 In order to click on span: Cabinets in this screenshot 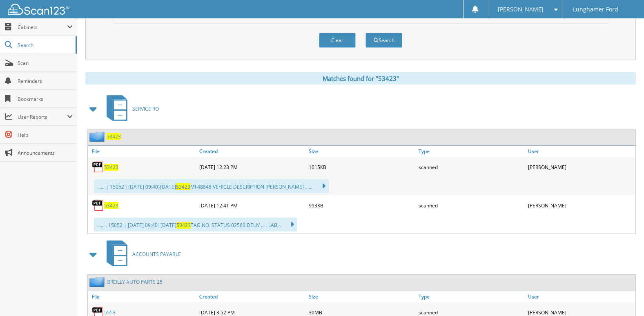, I will do `click(42, 27)`.